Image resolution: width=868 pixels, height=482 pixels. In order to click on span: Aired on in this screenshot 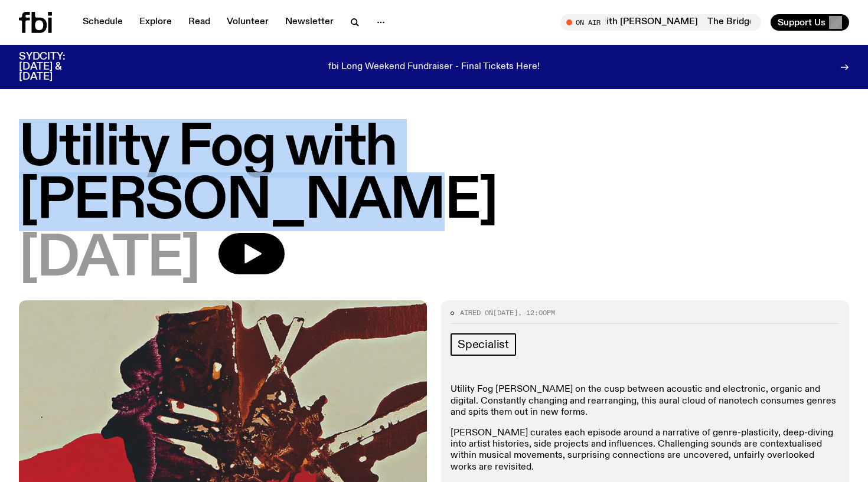, I will do `click(477, 312)`.